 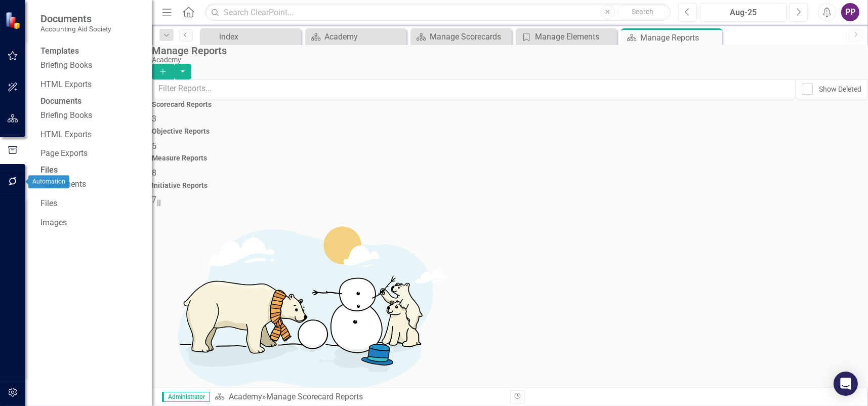 I want to click on h4: Initiative Reports, so click(x=510, y=185).